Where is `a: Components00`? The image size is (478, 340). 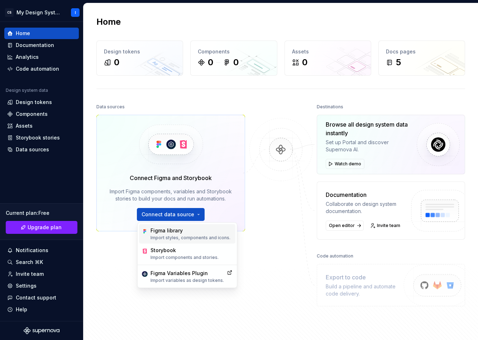 a: Components00 is located at coordinates (234, 58).